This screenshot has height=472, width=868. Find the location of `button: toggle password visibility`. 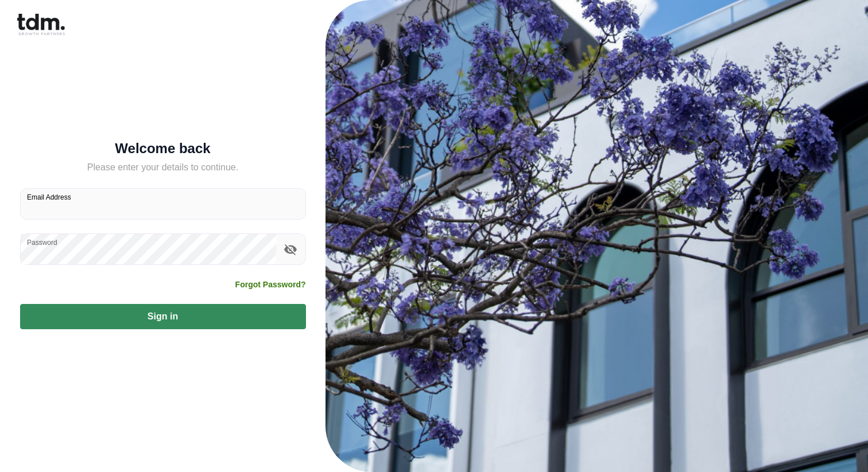

button: toggle password visibility is located at coordinates (290, 249).